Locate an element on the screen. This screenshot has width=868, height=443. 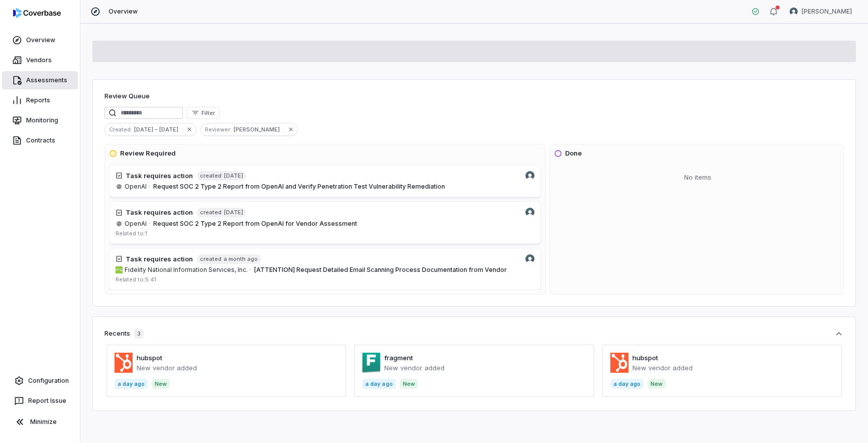
a: Overview is located at coordinates (40, 40).